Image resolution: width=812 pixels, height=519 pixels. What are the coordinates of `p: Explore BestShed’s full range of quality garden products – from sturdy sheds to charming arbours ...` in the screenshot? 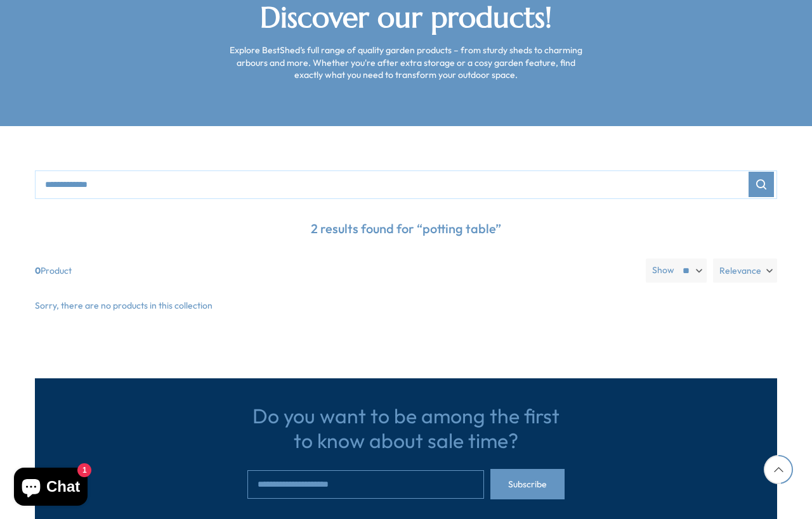 It's located at (406, 62).